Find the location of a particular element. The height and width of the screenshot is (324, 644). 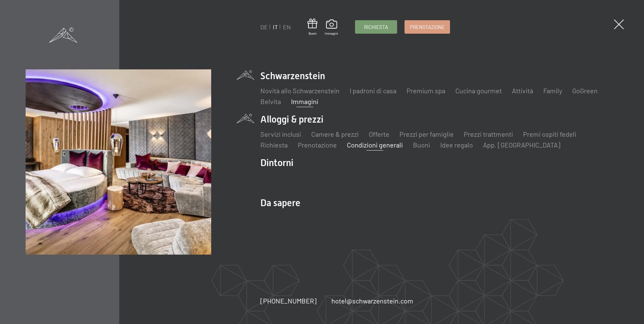

a: EN is located at coordinates (287, 27).